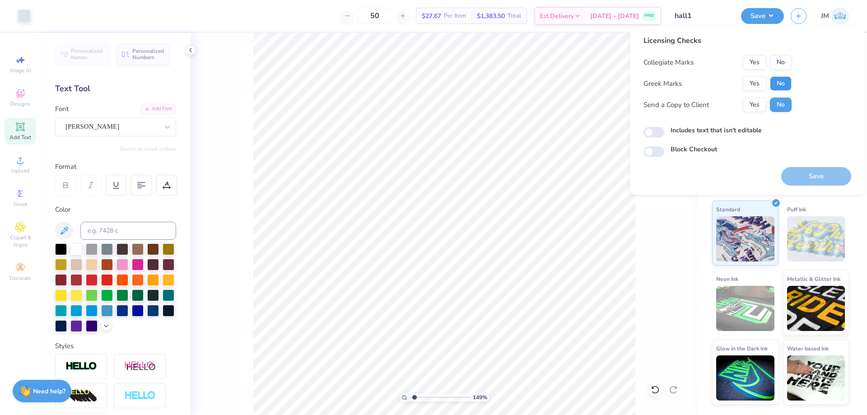 The width and height of the screenshot is (867, 415). What do you see at coordinates (745, 378) in the screenshot?
I see `img: Glow in the Dark Ink` at bounding box center [745, 378].